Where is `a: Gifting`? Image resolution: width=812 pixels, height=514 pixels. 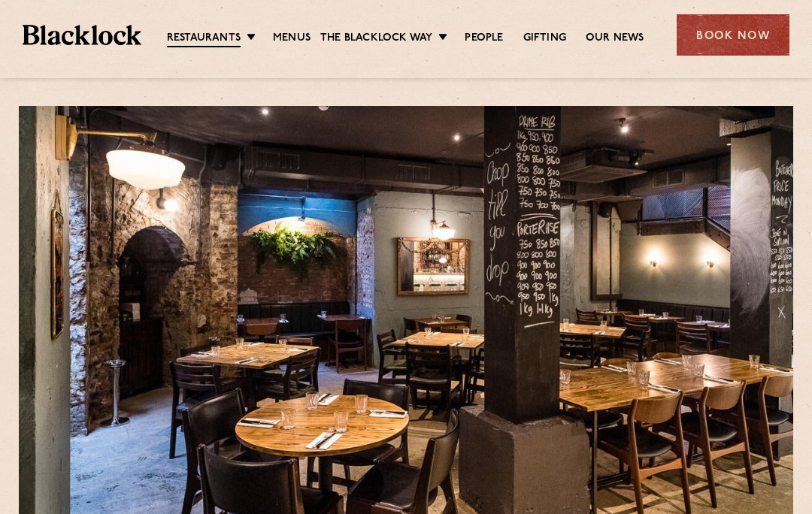 a: Gifting is located at coordinates (545, 38).